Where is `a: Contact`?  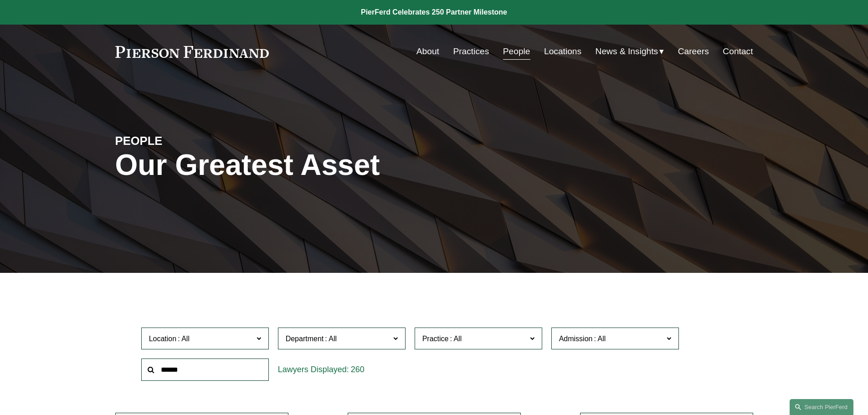
a: Contact is located at coordinates (738, 52).